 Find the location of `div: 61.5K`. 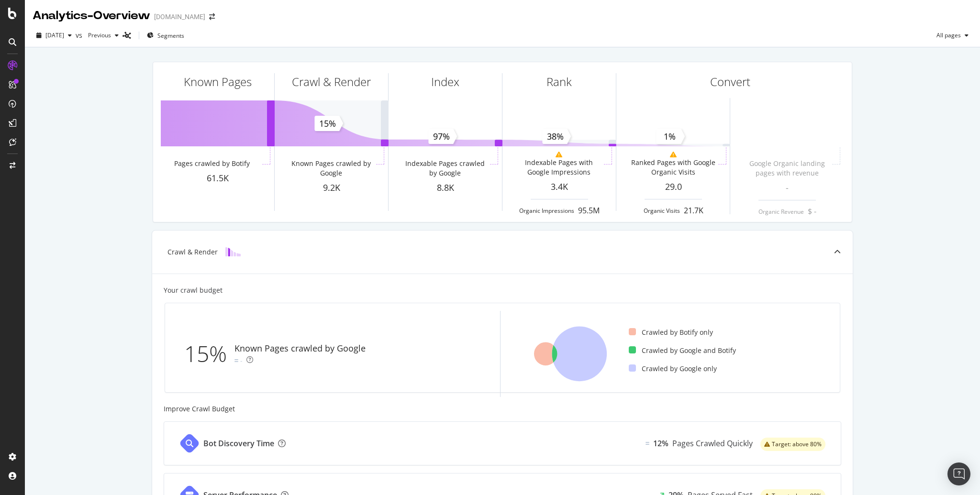

div: 61.5K is located at coordinates (217, 178).